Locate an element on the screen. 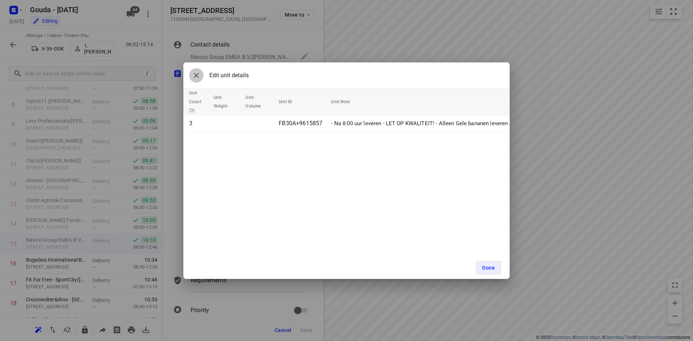  div: Edit unit details is located at coordinates (219, 75).